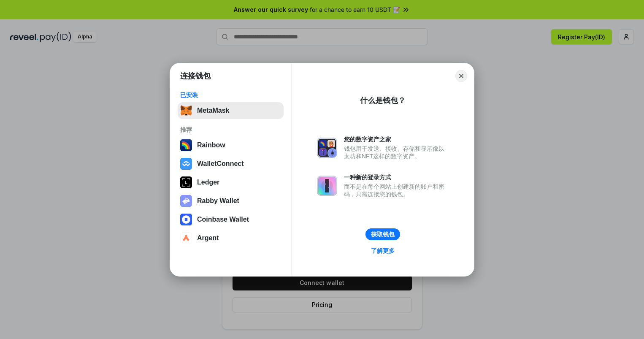 Image resolution: width=644 pixels, height=339 pixels. I want to click on button: 获取钱包, so click(383, 235).